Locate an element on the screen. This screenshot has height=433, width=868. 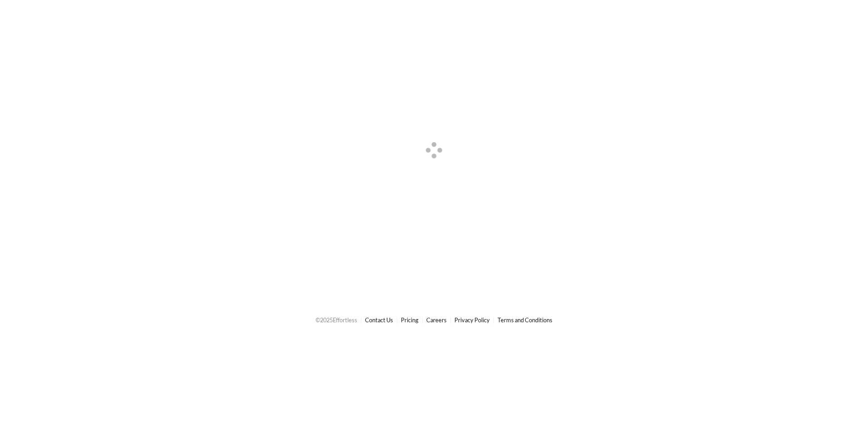
a: Careers is located at coordinates (436, 320).